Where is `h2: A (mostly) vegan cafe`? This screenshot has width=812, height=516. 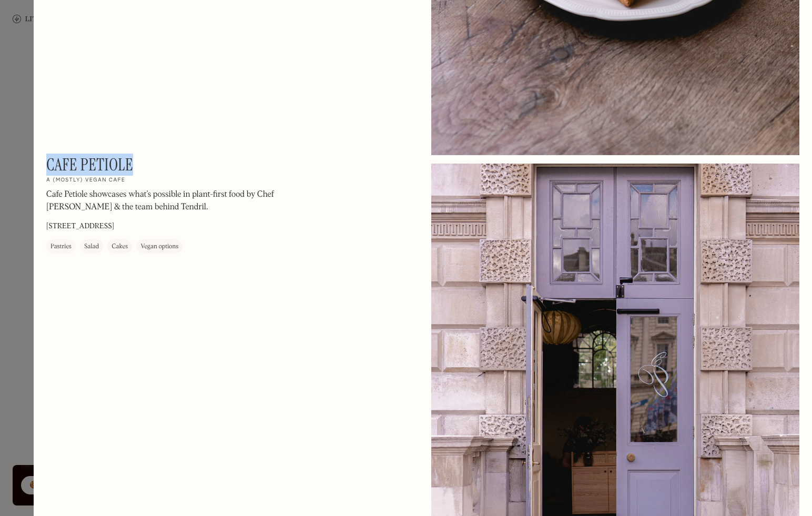 h2: A (mostly) vegan cafe is located at coordinates (86, 181).